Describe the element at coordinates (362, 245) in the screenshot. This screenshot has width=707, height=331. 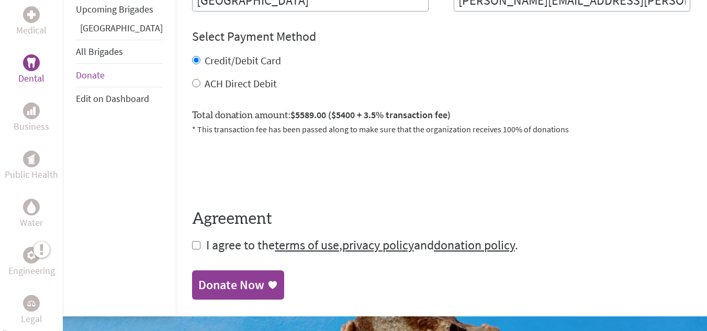
I see `span: I agree to the , and .` at that location.